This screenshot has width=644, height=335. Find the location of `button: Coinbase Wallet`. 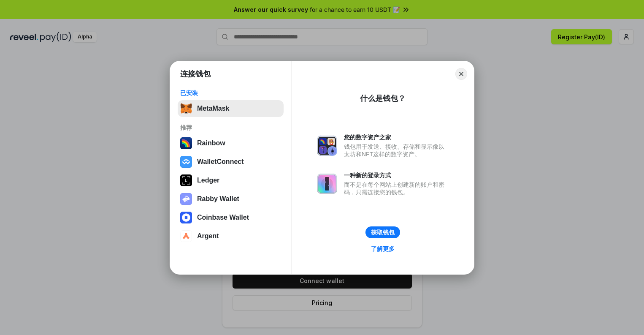

button: Coinbase Wallet is located at coordinates (230, 218).